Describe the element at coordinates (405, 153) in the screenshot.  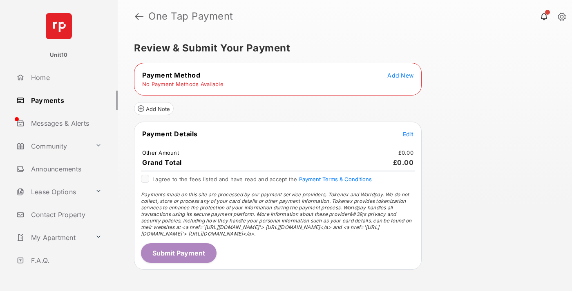
I see `td: £0.00` at that location.